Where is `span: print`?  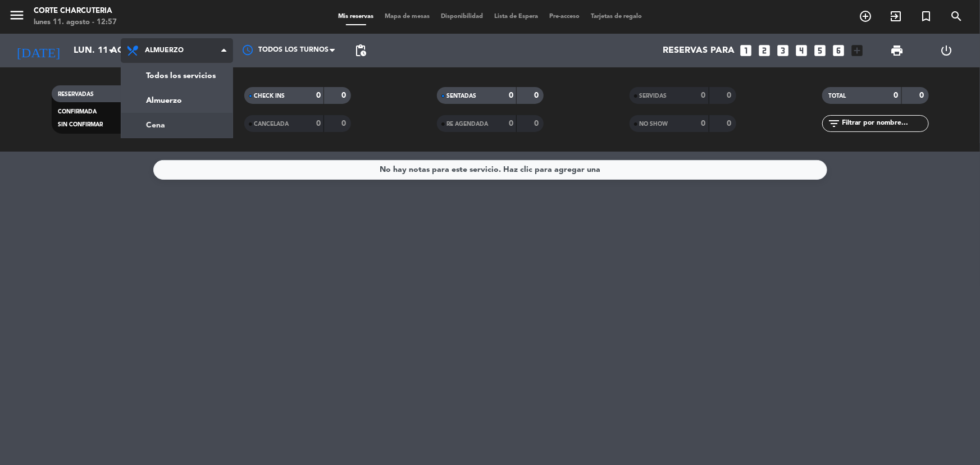
span: print is located at coordinates (897, 50).